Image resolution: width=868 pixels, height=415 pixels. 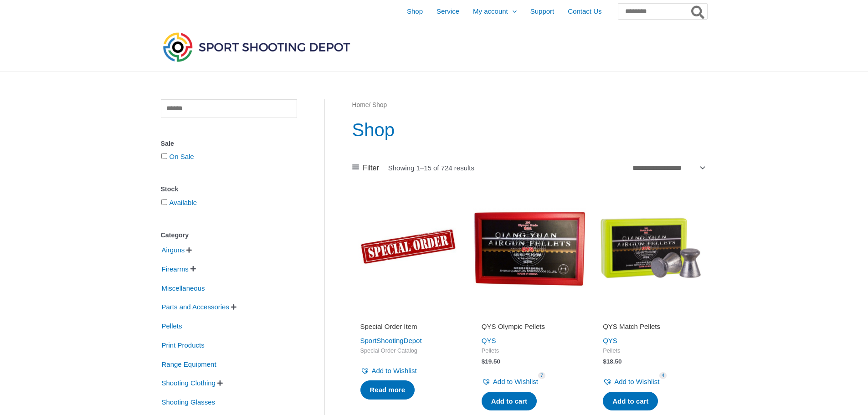 What do you see at coordinates (196, 307) in the screenshot?
I see `span: Parts and Accessories` at bounding box center [196, 307].